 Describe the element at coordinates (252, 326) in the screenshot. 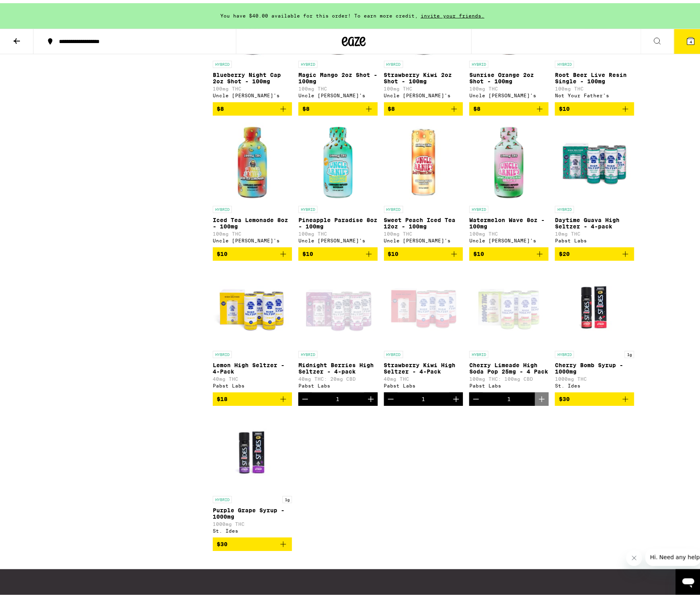

I see `a: Open page for Lemon High Seltzer - 4-Pack from Pabst Labs` at that location.